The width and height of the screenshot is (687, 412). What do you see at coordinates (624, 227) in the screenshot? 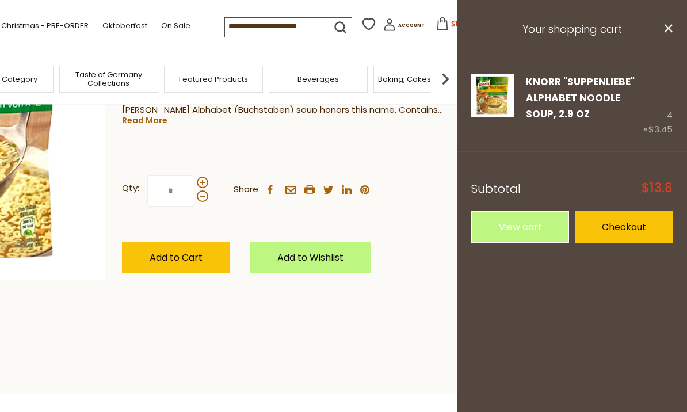
I see `a: Checkout` at bounding box center [624, 227].